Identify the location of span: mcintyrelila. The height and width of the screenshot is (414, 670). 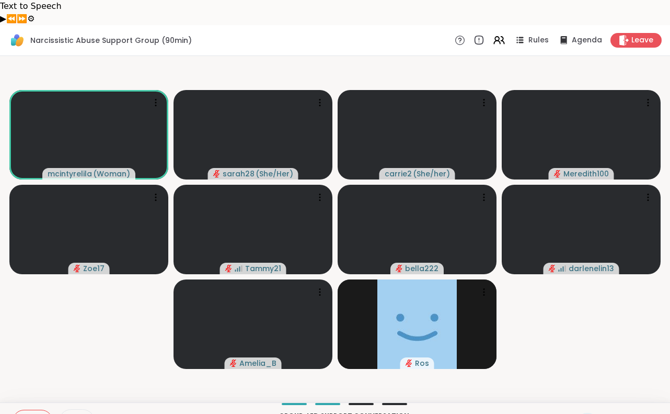
(70, 174).